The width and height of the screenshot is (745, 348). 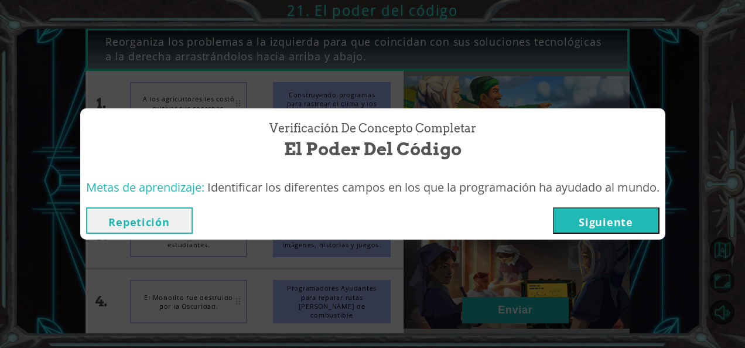 I want to click on span: Metas de aprendizaje:, so click(x=145, y=187).